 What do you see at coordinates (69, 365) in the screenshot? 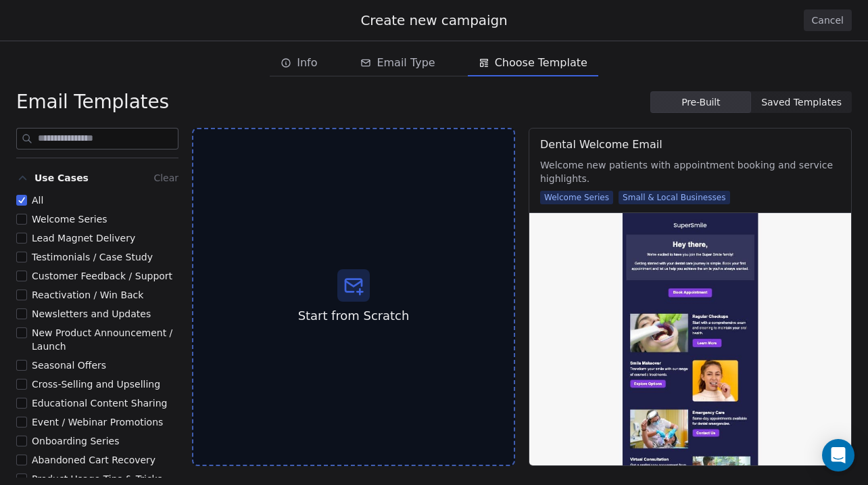
I see `span: Seasonal Offers` at bounding box center [69, 365].